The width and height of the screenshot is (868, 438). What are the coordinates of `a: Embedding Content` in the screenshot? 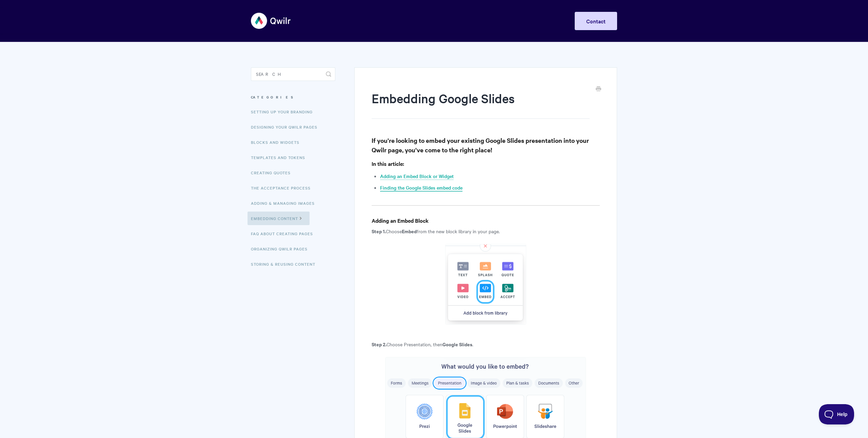 It's located at (278, 218).